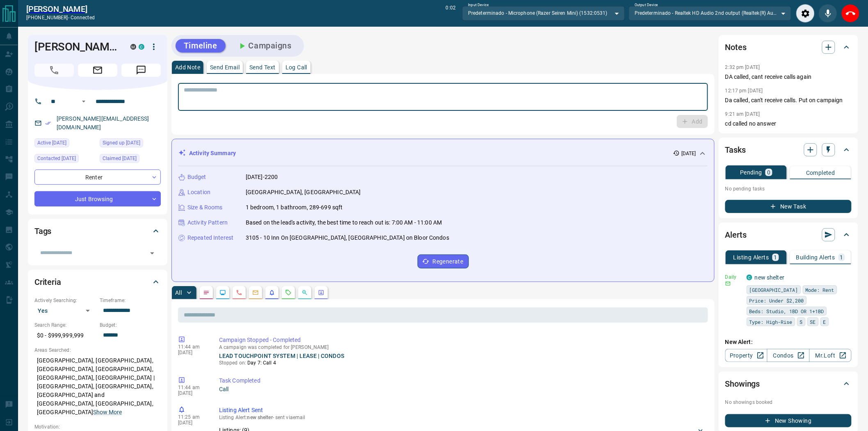 This screenshot has height=431, width=868. What do you see at coordinates (97, 427) in the screenshot?
I see `p: Motivation:` at bounding box center [97, 427].